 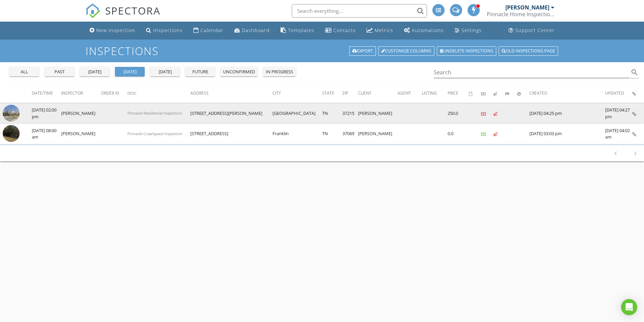 What do you see at coordinates (133, 11) in the screenshot?
I see `span: SPECTORA` at bounding box center [133, 11].